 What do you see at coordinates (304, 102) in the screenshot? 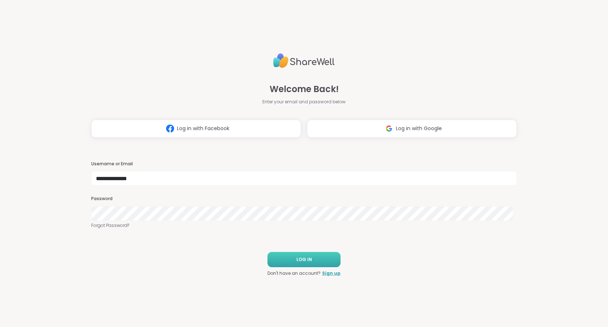
I see `span: Enter your email and password below` at bounding box center [304, 102].